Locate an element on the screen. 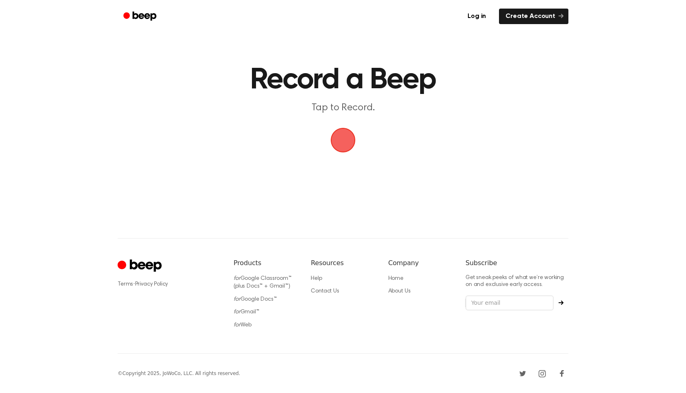 This screenshot has width=686, height=393. div: © Copyright 2025, JoWoCo, LLC. All rights reserved. is located at coordinates (179, 373).